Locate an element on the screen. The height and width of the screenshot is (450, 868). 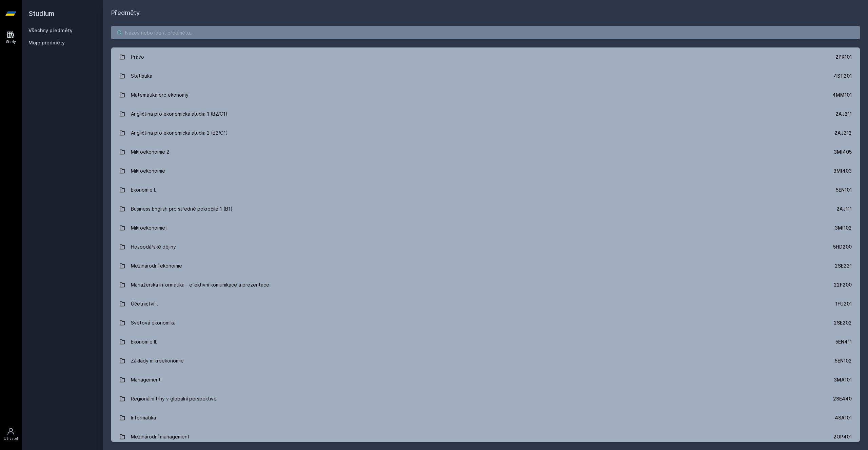
div: 4SA101 is located at coordinates (843, 418).